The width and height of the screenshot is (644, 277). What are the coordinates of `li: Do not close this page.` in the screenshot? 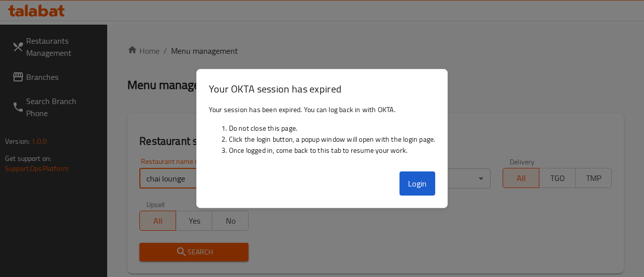 It's located at (332, 128).